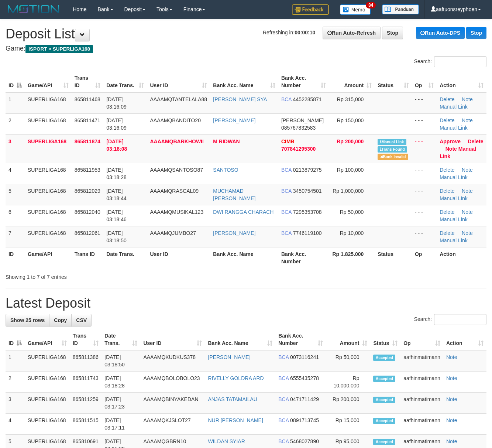  I want to click on a: M RIDWAN, so click(226, 142).